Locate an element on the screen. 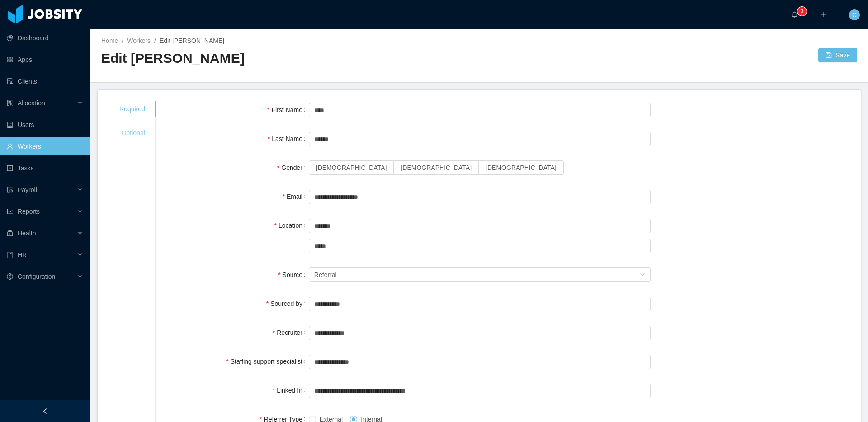 The height and width of the screenshot is (422, 868). input: Last Name is located at coordinates (480, 139).